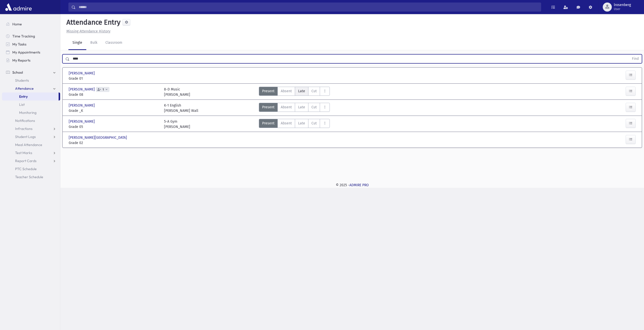 This screenshot has width=644, height=330. I want to click on span: Attendance, so click(24, 88).